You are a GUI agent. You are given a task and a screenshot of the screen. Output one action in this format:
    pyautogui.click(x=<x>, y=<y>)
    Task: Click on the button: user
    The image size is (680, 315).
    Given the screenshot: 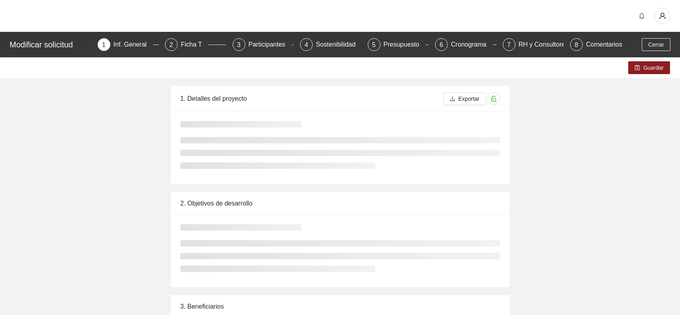 What is the action you would take?
    pyautogui.click(x=663, y=16)
    